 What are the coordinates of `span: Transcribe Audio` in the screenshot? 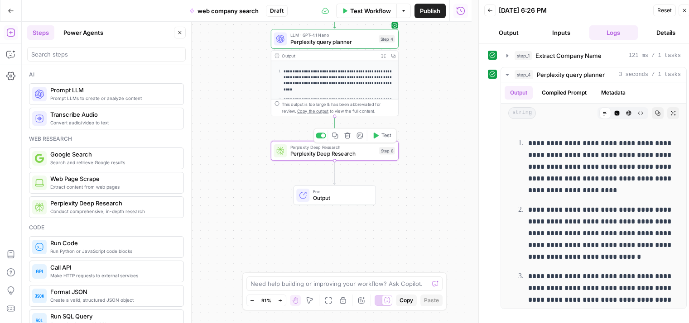 It's located at (113, 115).